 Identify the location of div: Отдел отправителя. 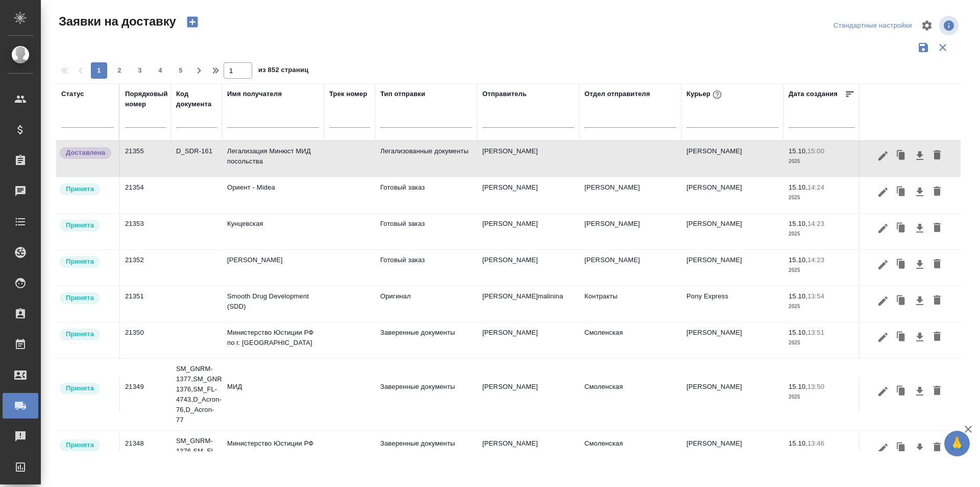
(618, 94).